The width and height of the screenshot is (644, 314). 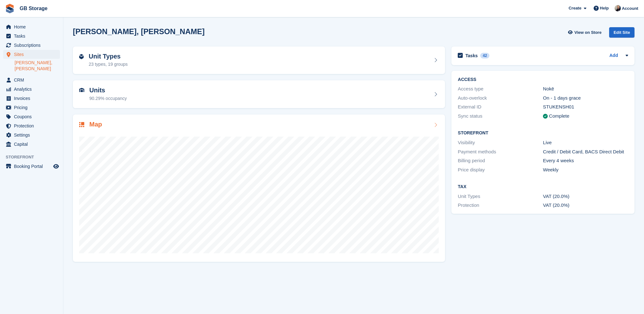 I want to click on span: Create, so click(x=575, y=8).